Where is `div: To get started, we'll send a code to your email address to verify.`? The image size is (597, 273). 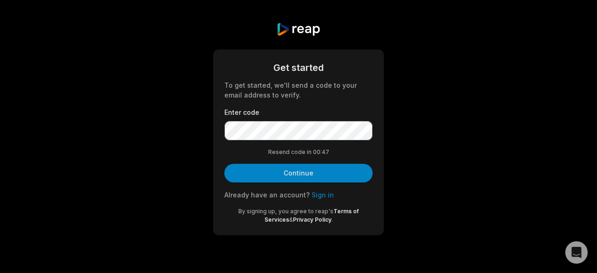
div: To get started, we'll send a code to your email address to verify. is located at coordinates (299, 90).